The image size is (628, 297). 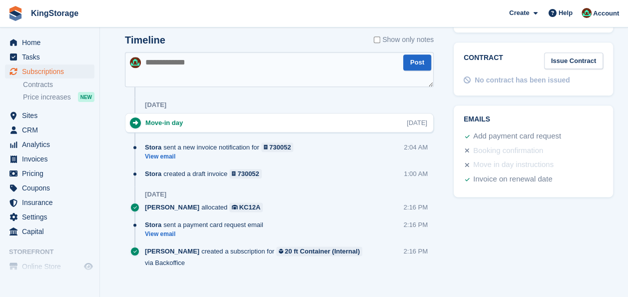 I want to click on div: created a draft invoice, so click(x=206, y=173).